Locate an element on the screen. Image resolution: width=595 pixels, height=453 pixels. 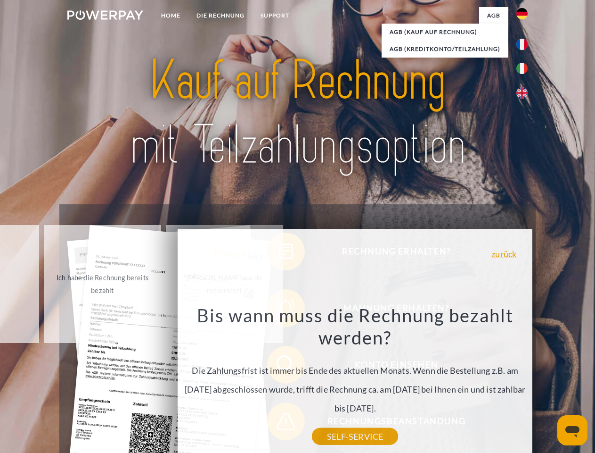
h3: Bis wann muss die Rechnung bezahlt werden? is located at coordinates (355, 326).